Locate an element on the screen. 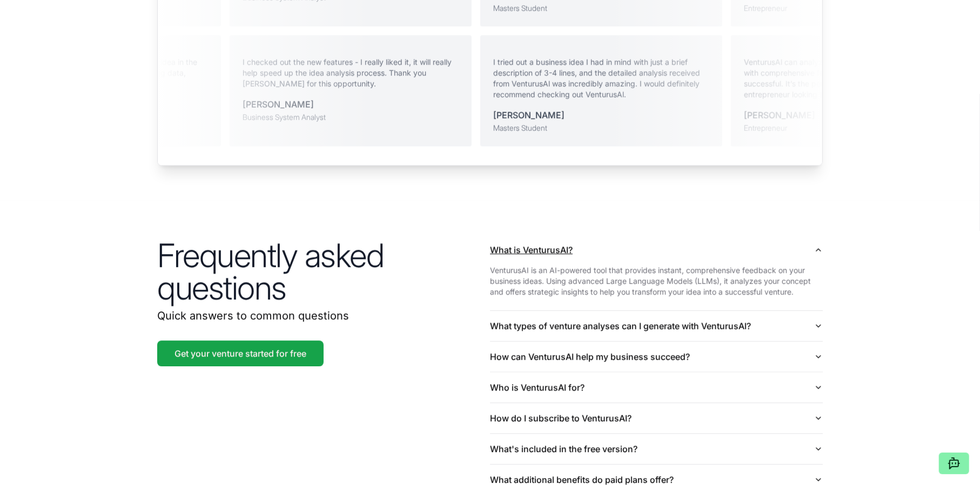  p: I tried out a business idea I had in mind with just a brief description of 3-4 lines, and the det... is located at coordinates (609, 78).